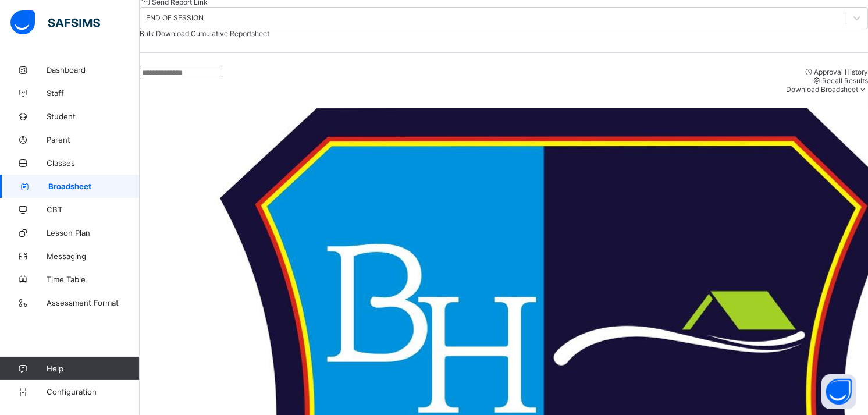  Describe the element at coordinates (92, 391) in the screenshot. I see `span: Configuration` at that location.